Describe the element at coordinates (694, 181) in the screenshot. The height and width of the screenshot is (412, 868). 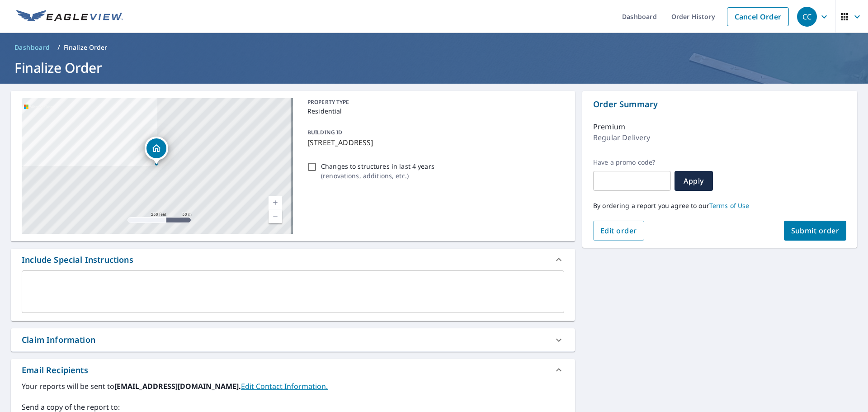
I see `span: Apply` at that location.